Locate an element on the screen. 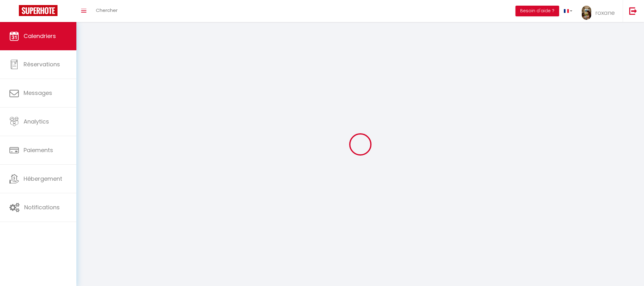  img: Super Booking is located at coordinates (38, 11).